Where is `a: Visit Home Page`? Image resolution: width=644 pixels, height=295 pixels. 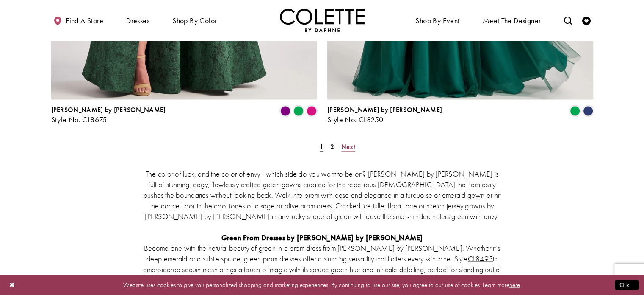
a: Visit Home Page is located at coordinates (322, 20).